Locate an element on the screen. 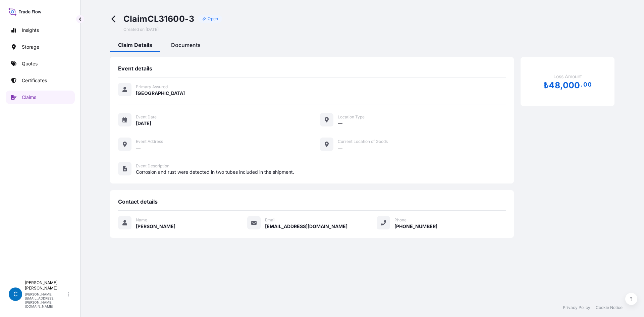  span: Corrosion and rust were detected in two tubes included in the shipment. is located at coordinates (321, 172).